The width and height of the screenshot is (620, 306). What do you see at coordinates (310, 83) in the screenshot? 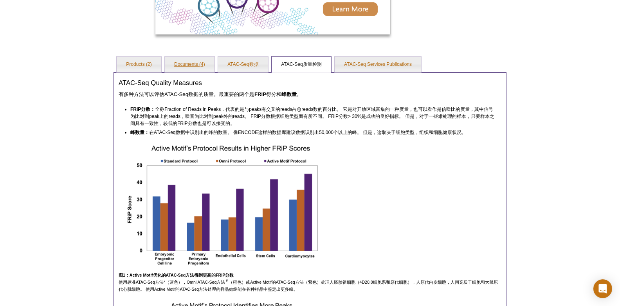
I see `h3: ATAC-Seq Quality Measures` at bounding box center [310, 83].